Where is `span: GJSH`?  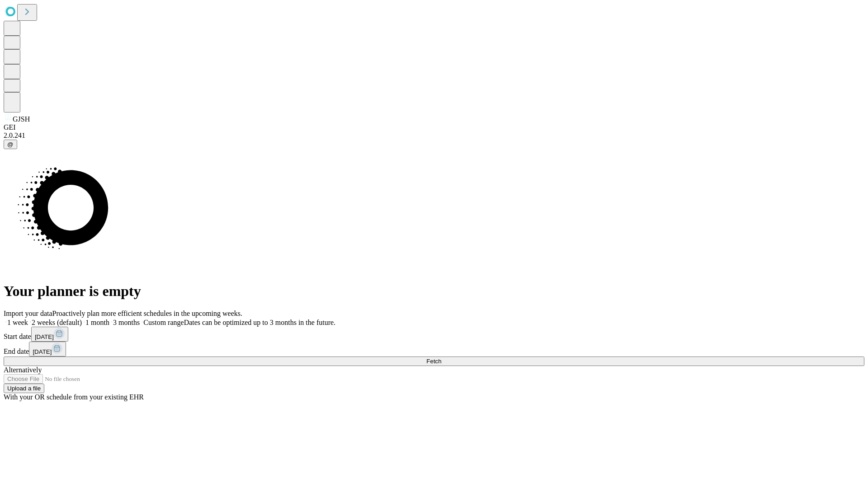
span: GJSH is located at coordinates (21, 119).